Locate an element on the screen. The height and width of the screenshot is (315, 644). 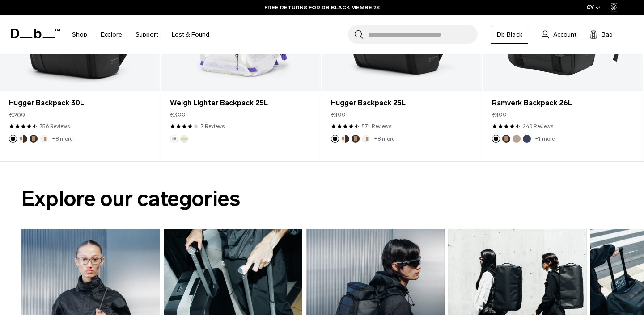
a: Db Black is located at coordinates (509, 35).